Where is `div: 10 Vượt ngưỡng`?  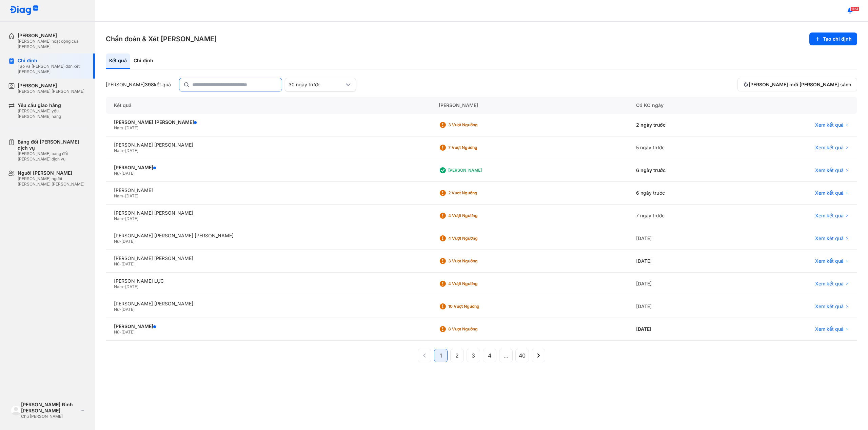
div: 10 Vượt ngưỡng is located at coordinates (475, 307).